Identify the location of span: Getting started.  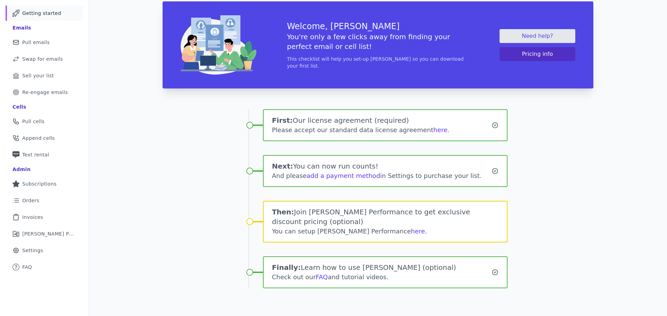
(42, 13).